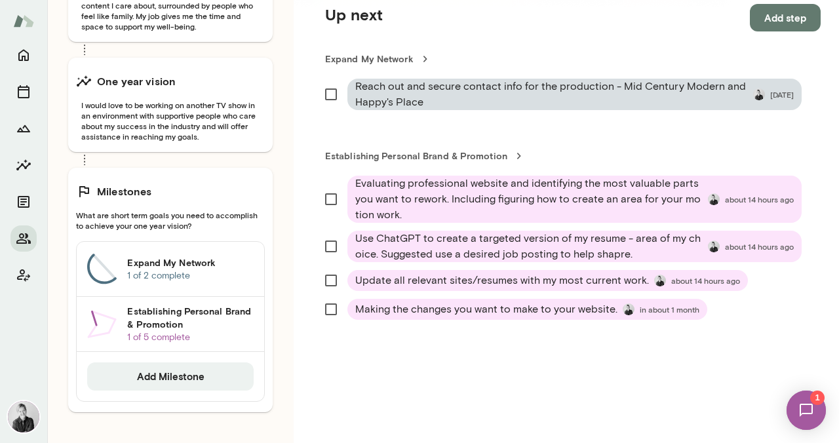 This screenshot has height=443, width=839. I want to click on span: Update all relevant sites/resumes with my most current work., so click(502, 280).